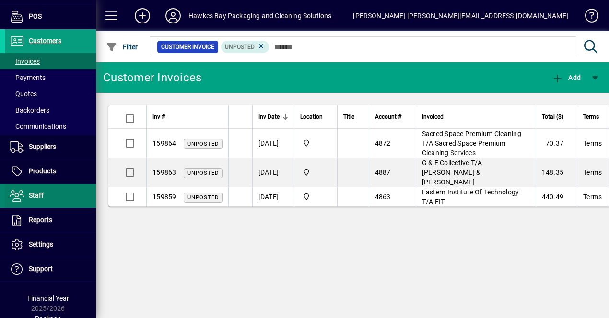 The height and width of the screenshot is (318, 609). I want to click on span: 159863, so click(164, 172).